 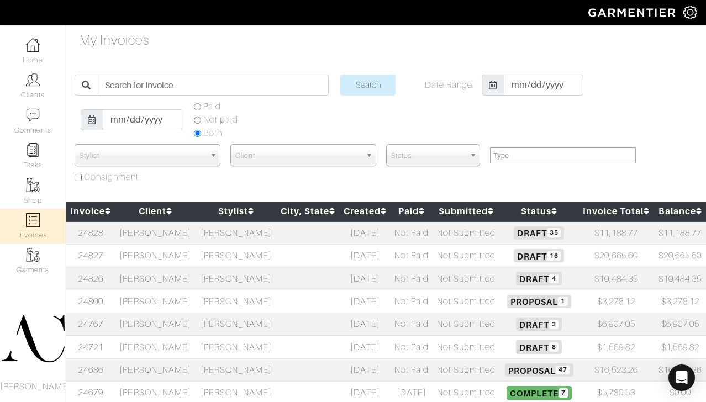 I want to click on span: Complete, so click(x=539, y=393).